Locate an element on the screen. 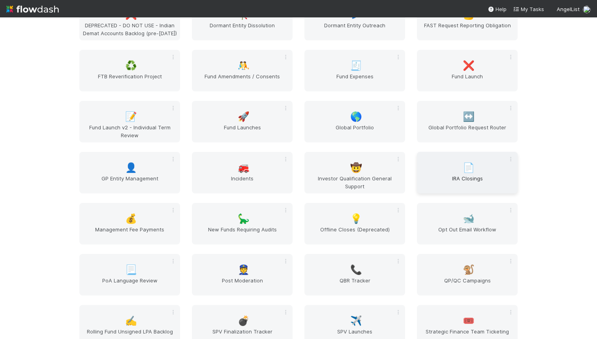 This screenshot has height=339, width=597. a: ♻️FTB Reverification Project is located at coordinates (130, 70).